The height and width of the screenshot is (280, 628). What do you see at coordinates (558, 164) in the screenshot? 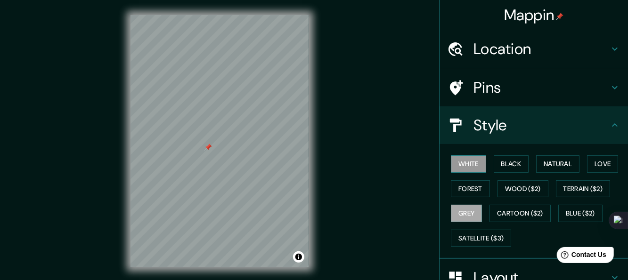
I see `button: Natural` at bounding box center [558, 164].